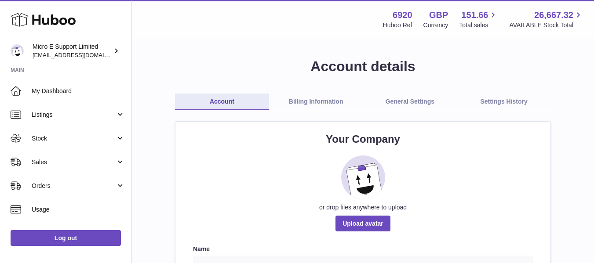 This screenshot has height=263, width=594. What do you see at coordinates (363, 66) in the screenshot?
I see `h1: Account details` at bounding box center [363, 66].